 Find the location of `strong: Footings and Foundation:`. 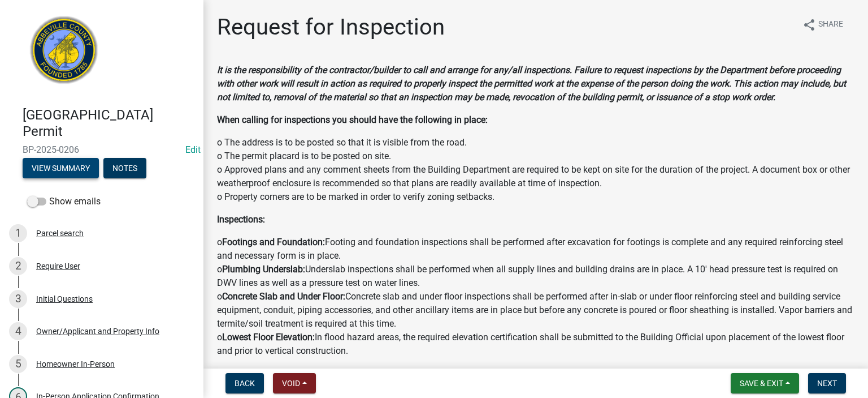

strong: Footings and Foundation: is located at coordinates (274, 242).